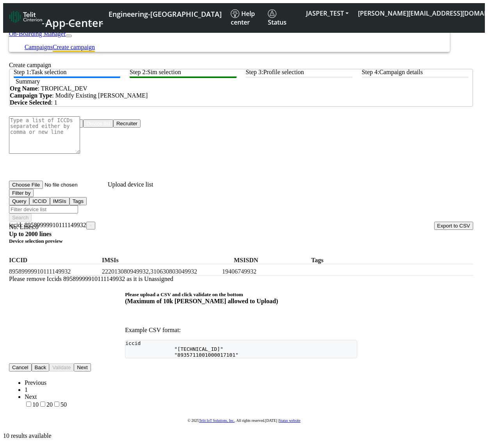 The height and width of the screenshot is (448, 488). What do you see at coordinates (241, 227) in the screenshot?
I see `div: No. Lines:` at bounding box center [241, 227].